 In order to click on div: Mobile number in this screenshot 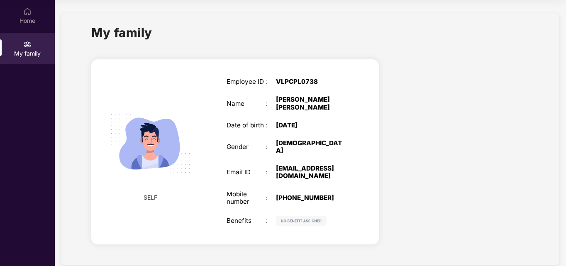, I will do `click(246, 198)`.